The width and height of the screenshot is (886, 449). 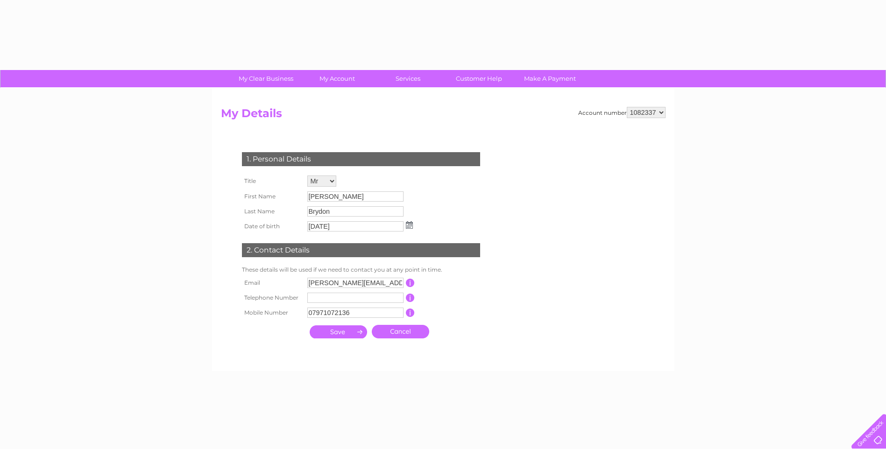 I want to click on th: Title, so click(x=272, y=181).